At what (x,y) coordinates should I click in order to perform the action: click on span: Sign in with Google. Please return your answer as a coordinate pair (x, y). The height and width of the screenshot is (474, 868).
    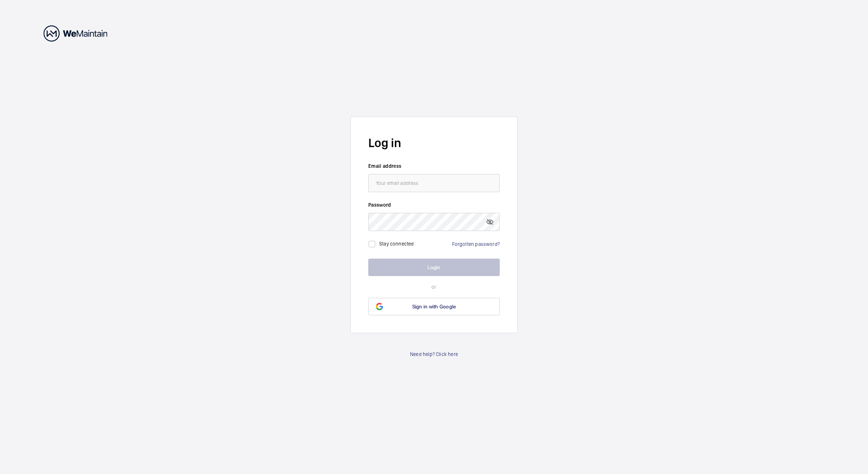
    Looking at the image, I should click on (434, 307).